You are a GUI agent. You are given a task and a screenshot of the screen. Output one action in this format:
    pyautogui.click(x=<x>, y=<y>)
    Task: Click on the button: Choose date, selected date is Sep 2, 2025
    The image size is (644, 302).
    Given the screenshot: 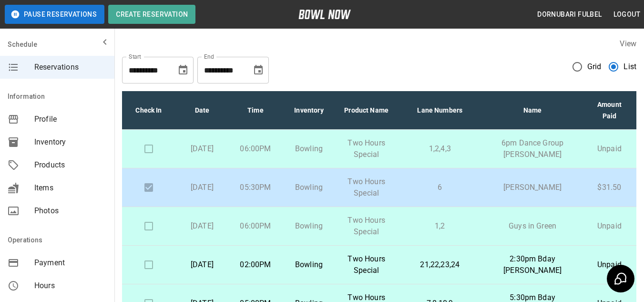 What is the action you would take?
    pyautogui.click(x=183, y=70)
    